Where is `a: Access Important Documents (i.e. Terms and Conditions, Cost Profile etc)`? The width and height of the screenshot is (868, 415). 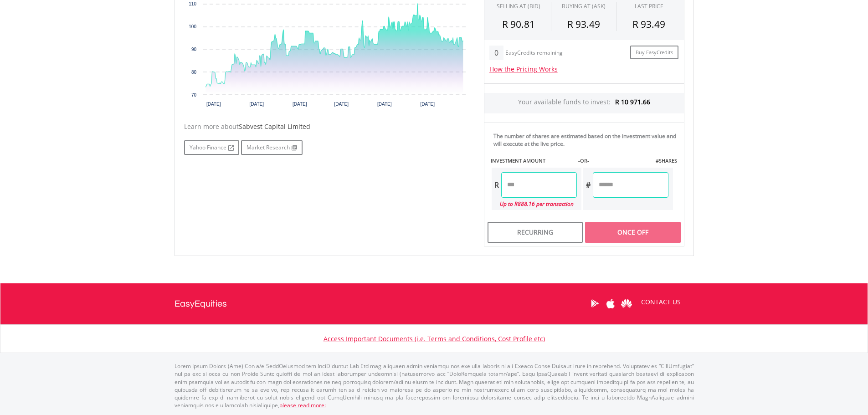
a: Access Important Documents (i.e. Terms and Conditions, Cost Profile etc) is located at coordinates (434, 339).